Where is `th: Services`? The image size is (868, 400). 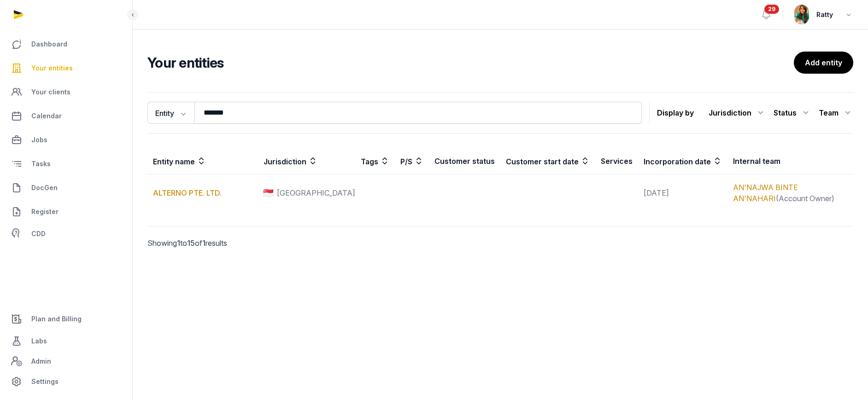 th: Services is located at coordinates (616, 161).